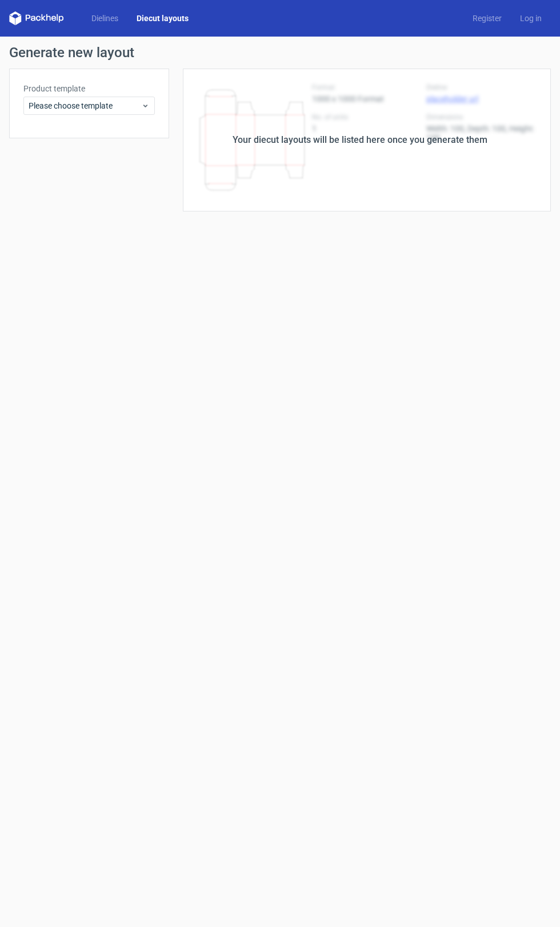 This screenshot has width=560, height=927. I want to click on a: Log in, so click(531, 19).